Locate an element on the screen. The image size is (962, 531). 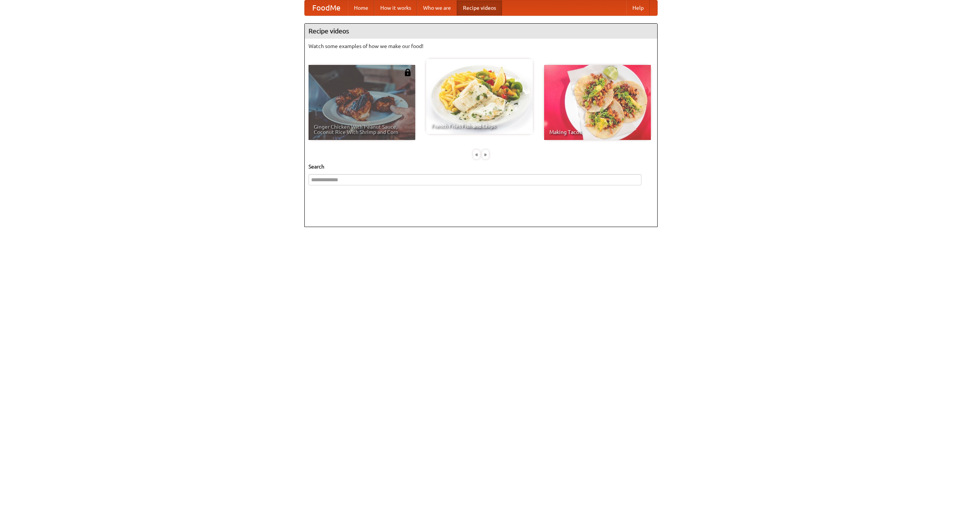
a: Making Tacos is located at coordinates (597, 103).